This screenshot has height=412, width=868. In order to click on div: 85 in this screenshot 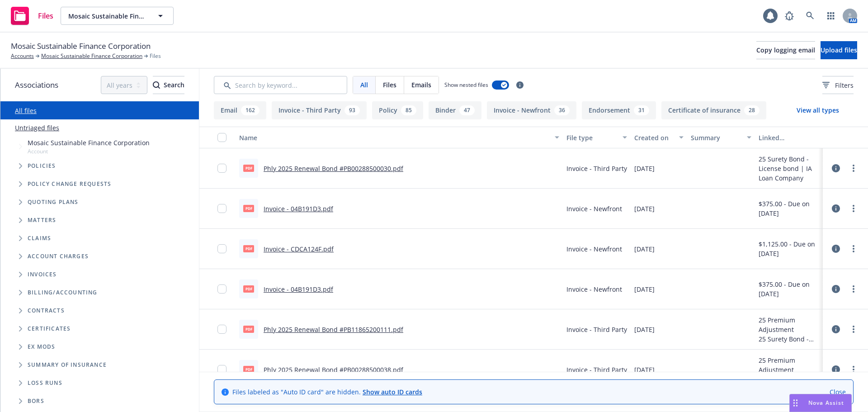, I will do `click(409, 111)`.